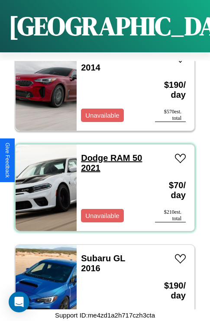 The width and height of the screenshot is (210, 321). I want to click on a: Dodge RAM 50 2021, so click(111, 162).